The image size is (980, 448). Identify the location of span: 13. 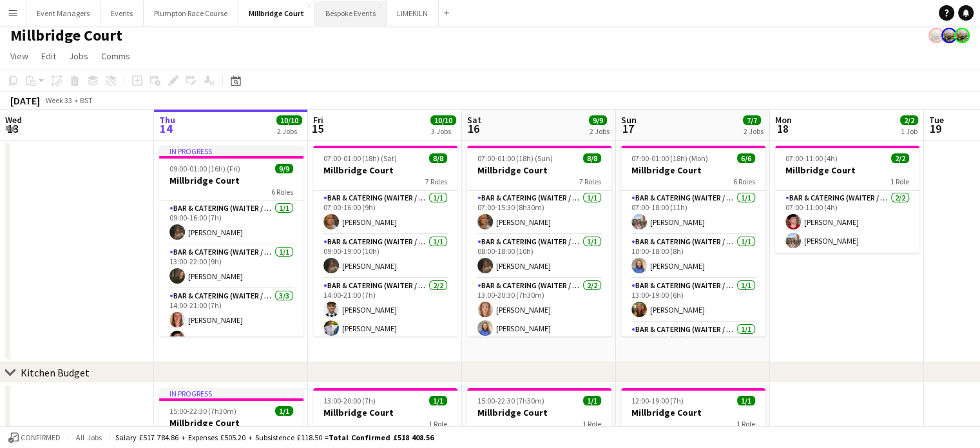
(12, 128).